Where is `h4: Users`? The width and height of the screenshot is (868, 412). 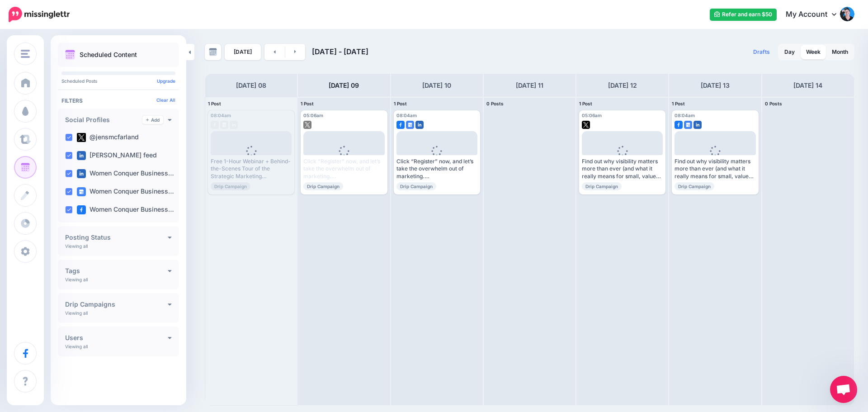
h4: Users is located at coordinates (116, 338).